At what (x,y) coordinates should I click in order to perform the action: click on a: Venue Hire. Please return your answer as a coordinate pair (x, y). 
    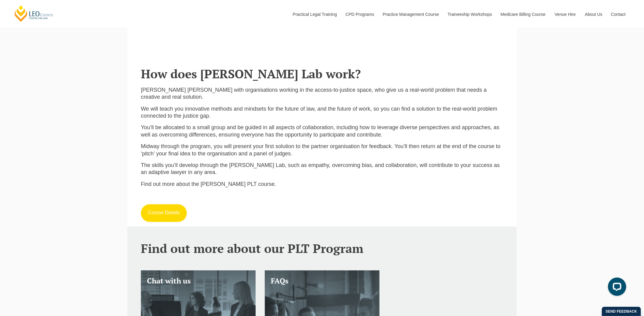
    Looking at the image, I should click on (565, 14).